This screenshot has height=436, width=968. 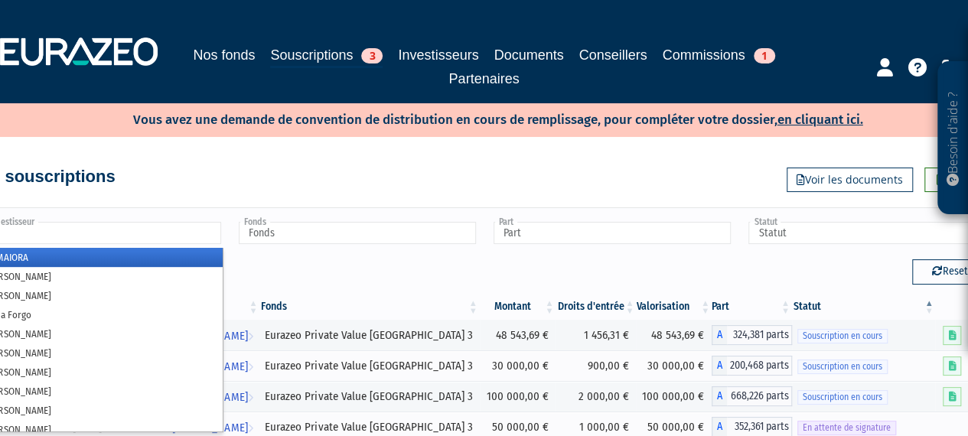 I want to click on a: Souscriptions3, so click(x=326, y=56).